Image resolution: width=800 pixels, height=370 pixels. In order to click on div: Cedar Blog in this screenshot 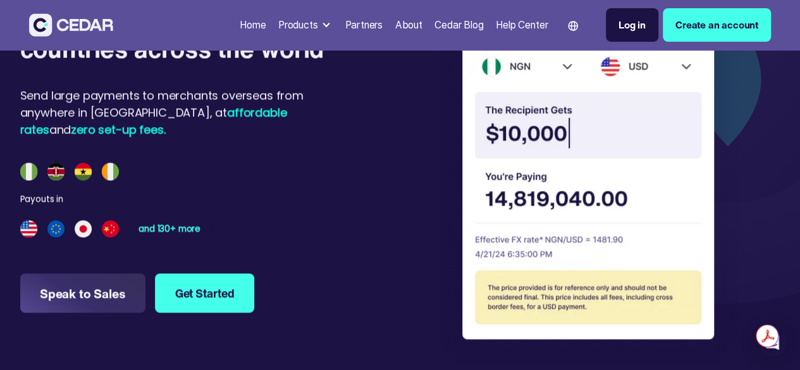, I will do `click(458, 25)`.